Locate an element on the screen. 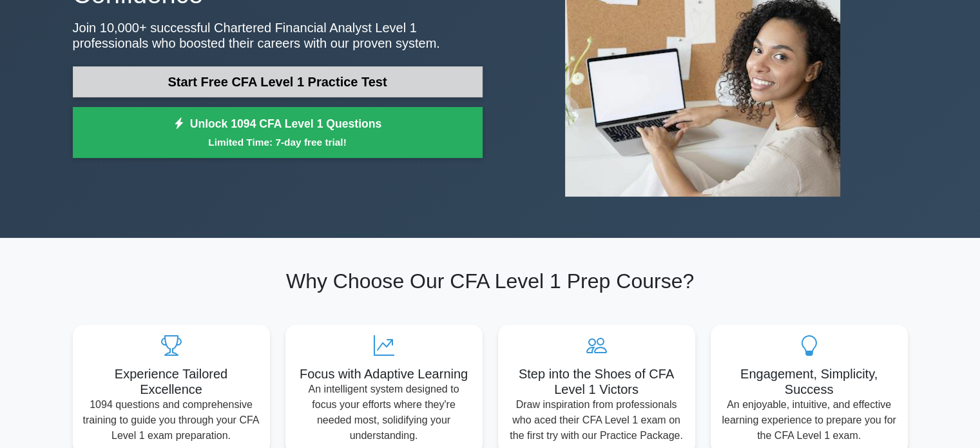  h5: Experience Tailored Excellence is located at coordinates (172, 381).